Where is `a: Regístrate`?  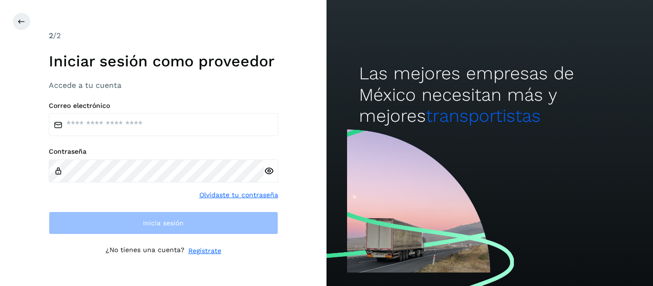 a: Regístrate is located at coordinates (204, 251).